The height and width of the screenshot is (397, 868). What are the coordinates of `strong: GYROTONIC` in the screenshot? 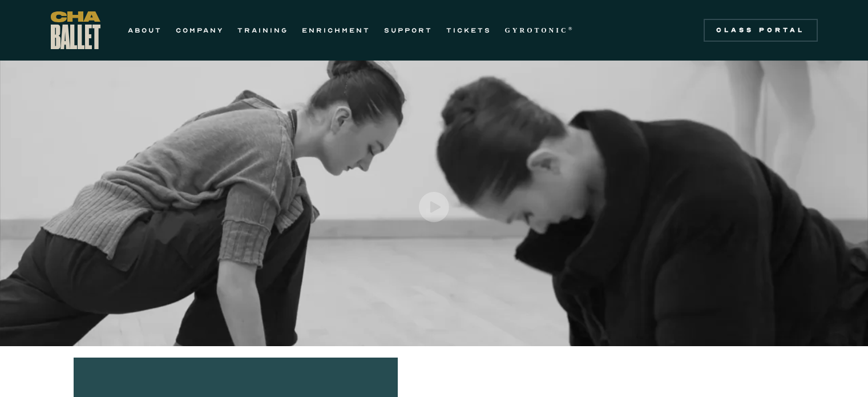 It's located at (537, 31).